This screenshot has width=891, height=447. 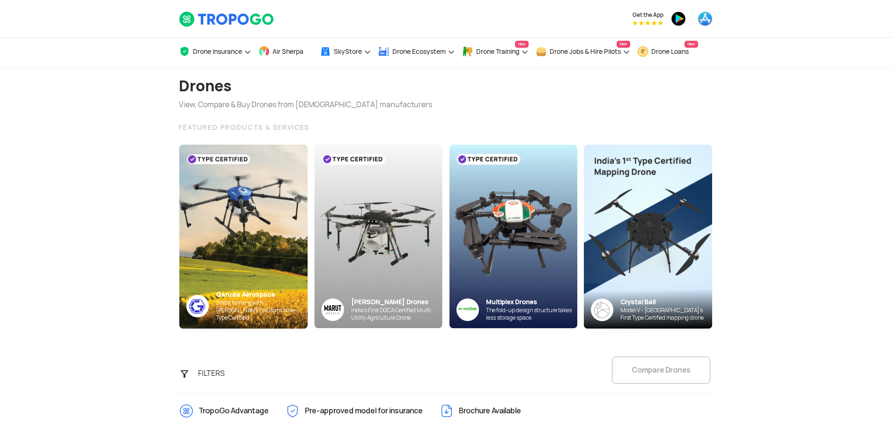 What do you see at coordinates (397, 314) in the screenshot?
I see `div: India’s First DGCA Certified Multi-Utility Agriculture Drone` at bounding box center [397, 314].